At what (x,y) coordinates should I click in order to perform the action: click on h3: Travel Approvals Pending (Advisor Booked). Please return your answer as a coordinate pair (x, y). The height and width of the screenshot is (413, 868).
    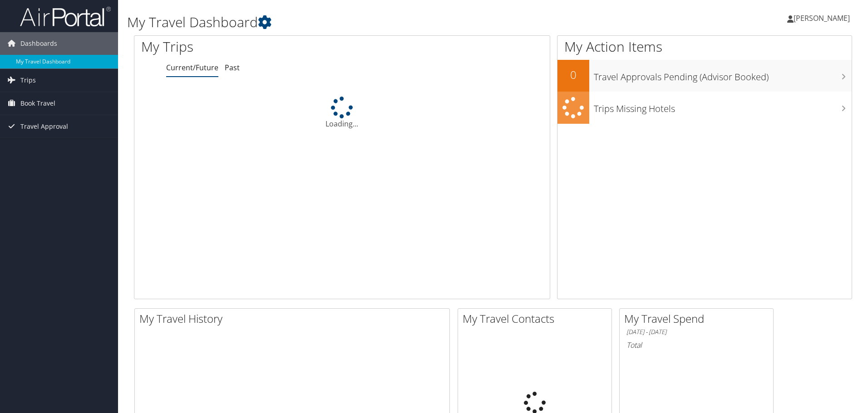
    Looking at the image, I should click on (723, 75).